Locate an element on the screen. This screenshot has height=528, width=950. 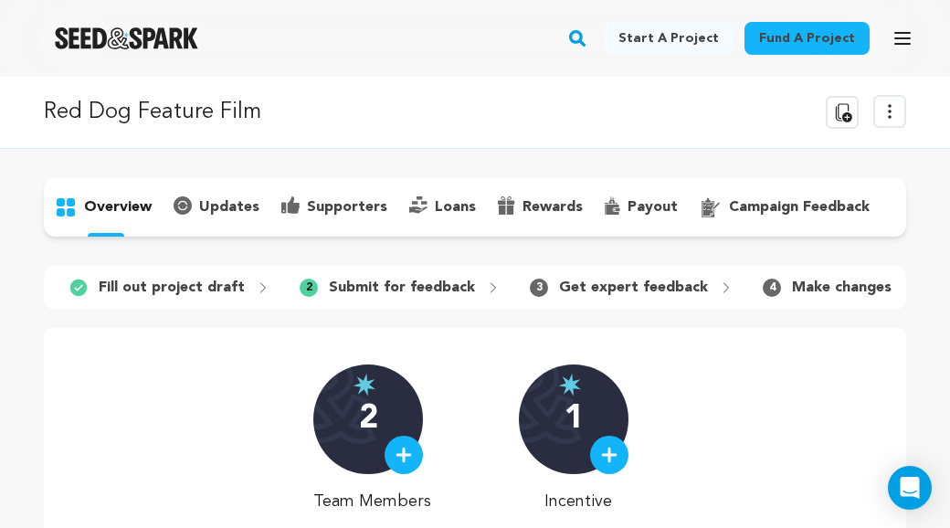
button: rewards is located at coordinates (540, 207).